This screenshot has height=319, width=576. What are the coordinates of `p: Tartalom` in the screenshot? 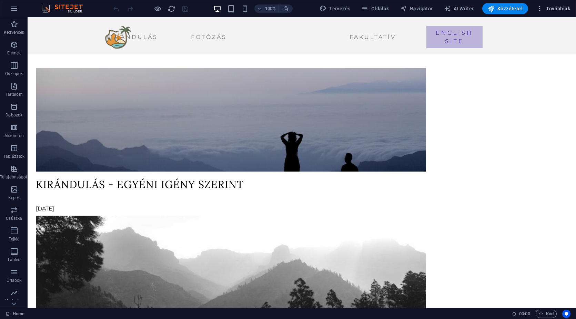 It's located at (14, 94).